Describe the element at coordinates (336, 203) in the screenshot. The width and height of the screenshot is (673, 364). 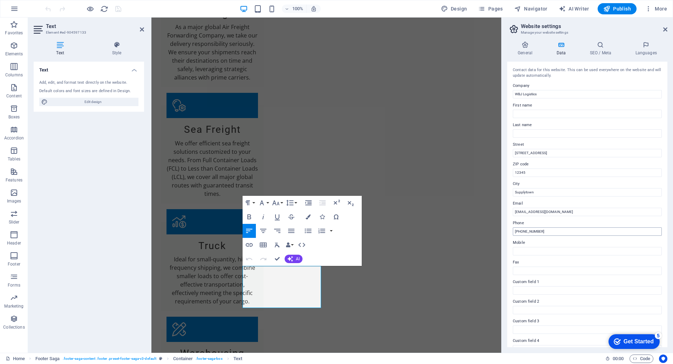
I see `button: Superscript` at that location.